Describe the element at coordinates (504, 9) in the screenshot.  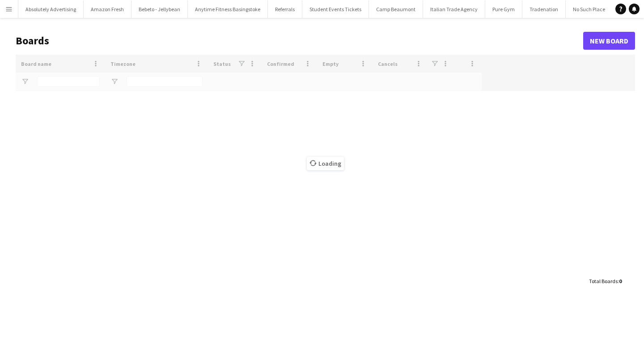
I see `button: Pure Gym` at that location.